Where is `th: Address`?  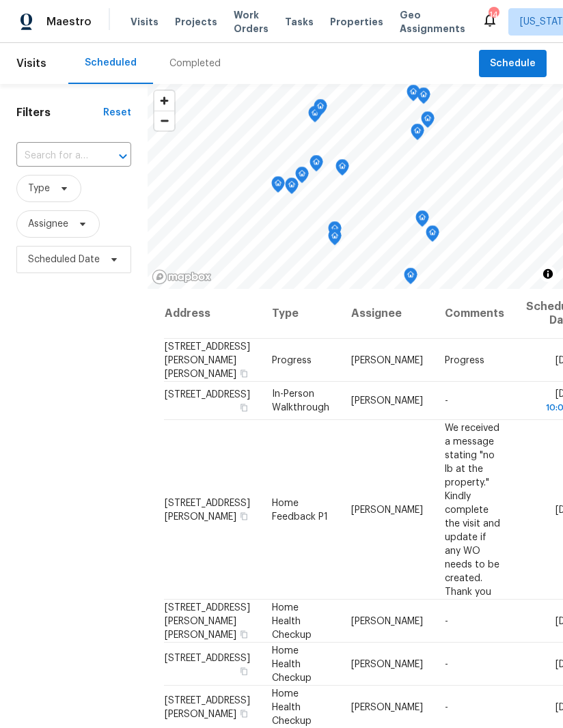
th: Address is located at coordinates (212, 313).